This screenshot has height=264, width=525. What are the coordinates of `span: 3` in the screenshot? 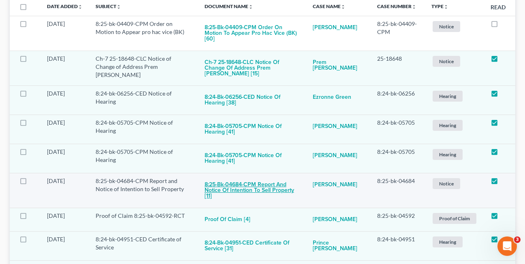 It's located at (517, 240).